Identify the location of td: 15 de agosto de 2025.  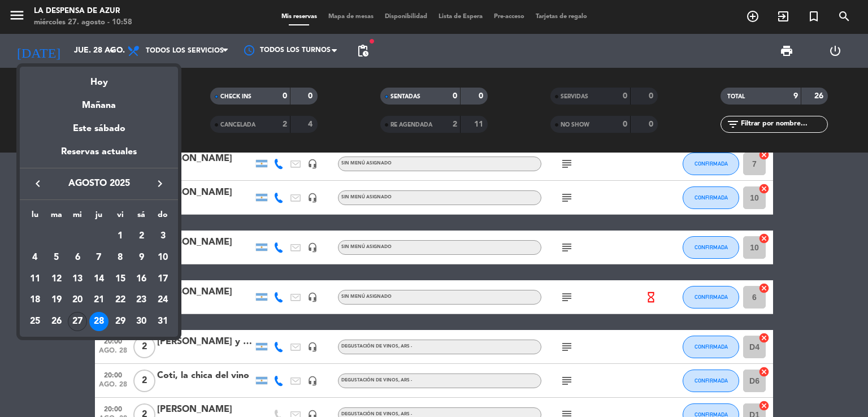
(120, 279).